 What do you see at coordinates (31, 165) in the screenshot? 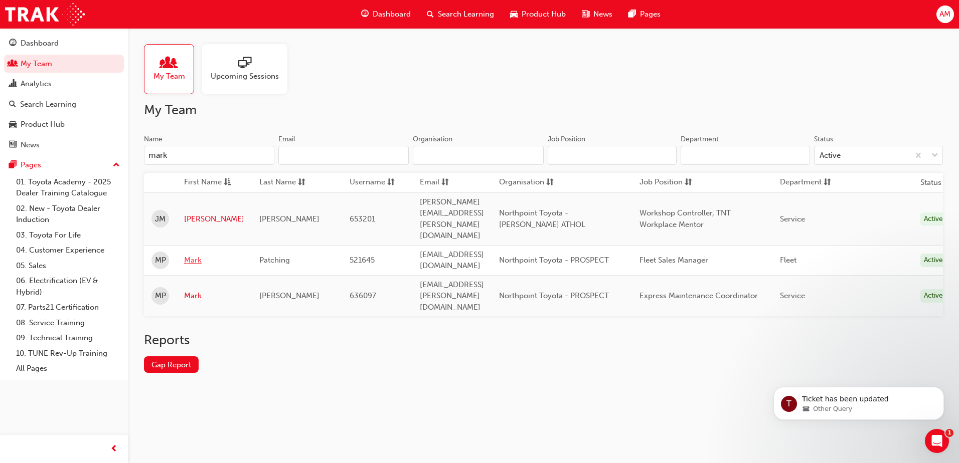
I see `div: Pages` at bounding box center [31, 165].